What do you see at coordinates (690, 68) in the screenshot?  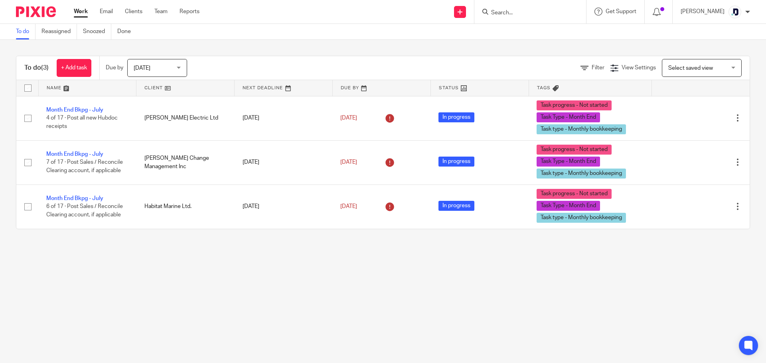 I see `span: Select saved view` at bounding box center [690, 68].